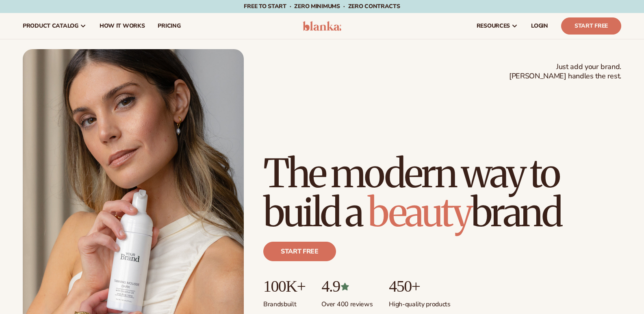  What do you see at coordinates (419, 212) in the screenshot?
I see `span: beauty` at bounding box center [419, 212].